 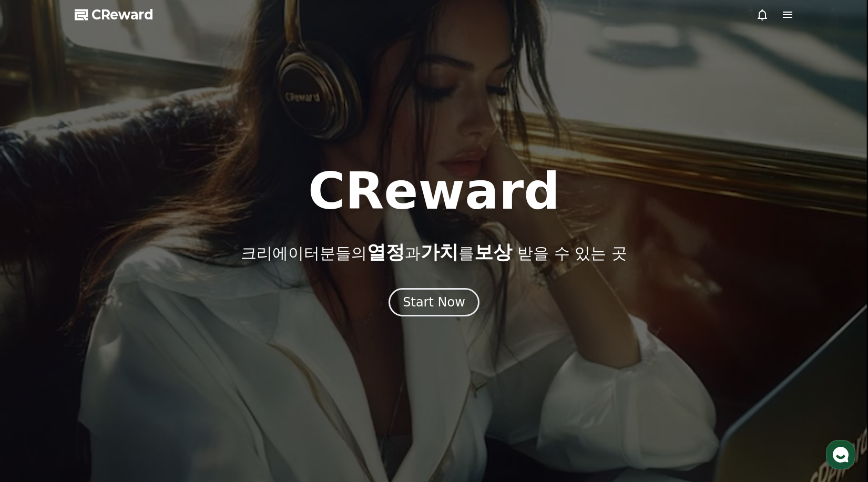 I want to click on a: CReward, so click(x=114, y=14).